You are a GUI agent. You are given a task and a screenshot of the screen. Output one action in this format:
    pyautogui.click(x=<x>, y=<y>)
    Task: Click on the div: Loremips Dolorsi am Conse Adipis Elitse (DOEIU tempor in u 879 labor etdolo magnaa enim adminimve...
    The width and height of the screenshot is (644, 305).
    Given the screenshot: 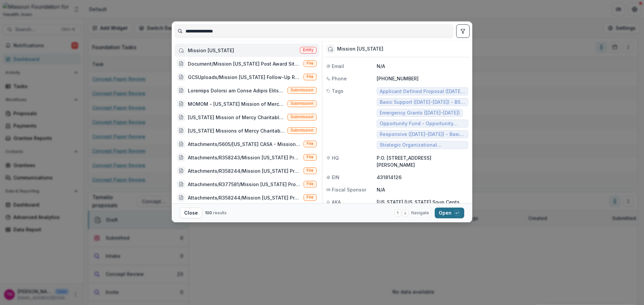 What is the action you would take?
    pyautogui.click(x=236, y=91)
    